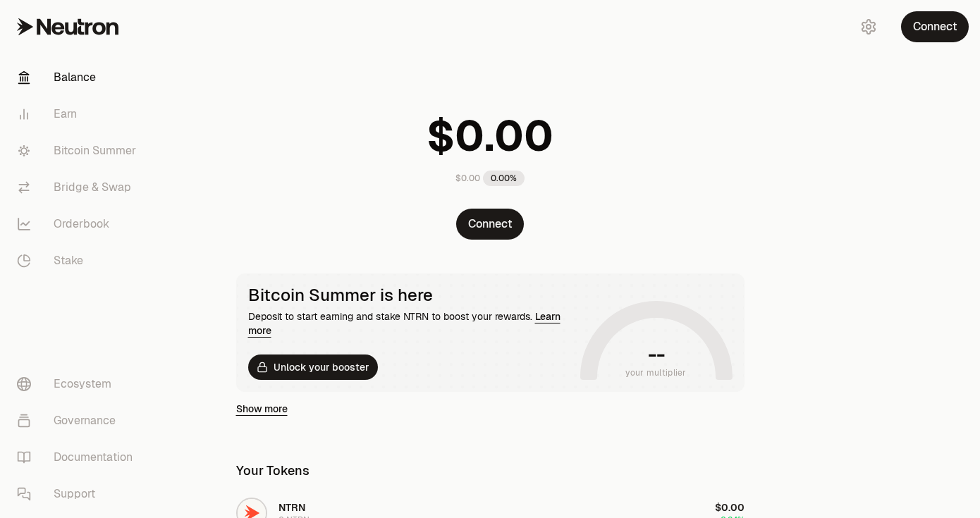 The width and height of the screenshot is (980, 518). I want to click on div: Your Tokens, so click(273, 471).